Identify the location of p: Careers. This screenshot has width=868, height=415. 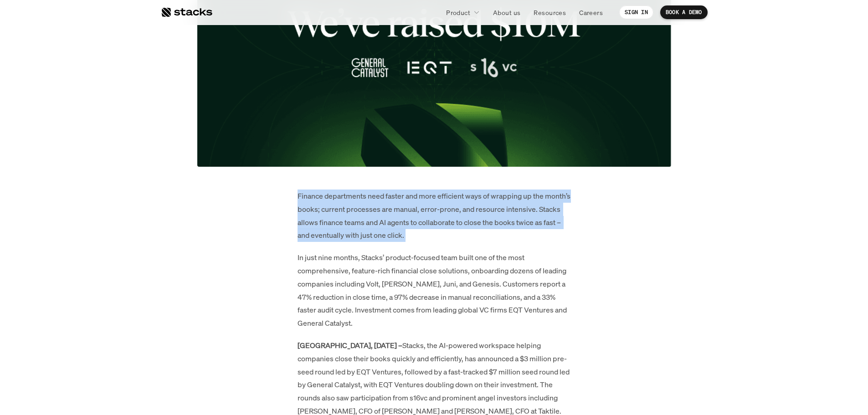
(591, 12).